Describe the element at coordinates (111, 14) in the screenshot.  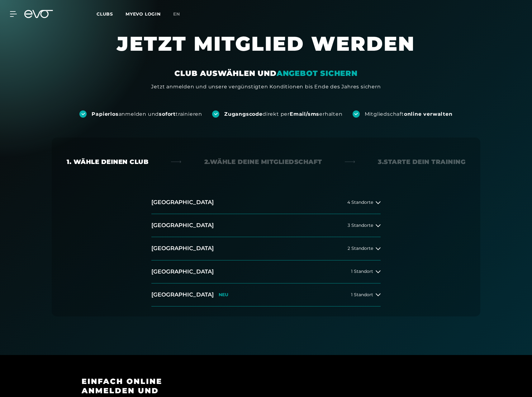
I see `a: Clubs` at that location.